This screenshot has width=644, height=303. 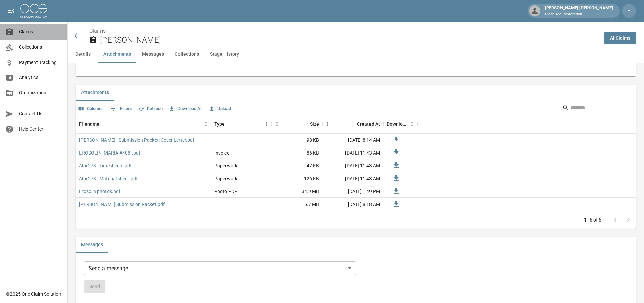 I want to click on button: Refresh, so click(x=150, y=109).